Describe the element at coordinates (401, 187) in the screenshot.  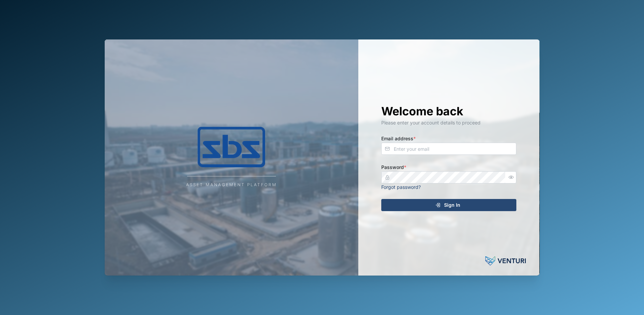
I see `a: Forgot password?` at that location.